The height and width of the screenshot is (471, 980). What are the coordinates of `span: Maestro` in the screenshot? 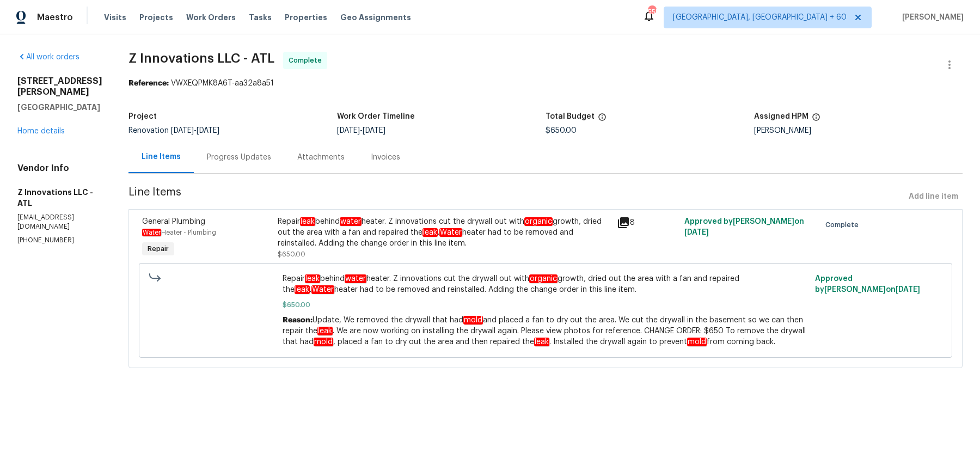 It's located at (55, 17).